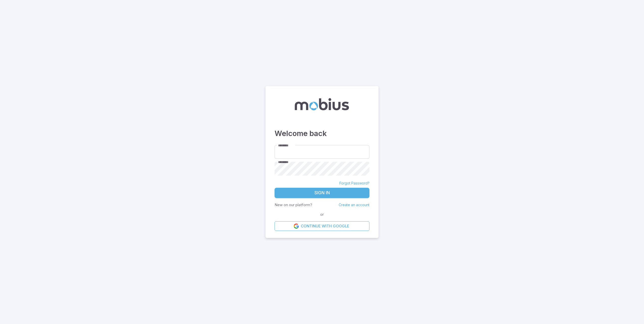 The height and width of the screenshot is (324, 644). Describe the element at coordinates (322, 193) in the screenshot. I see `button: Sign In` at that location.